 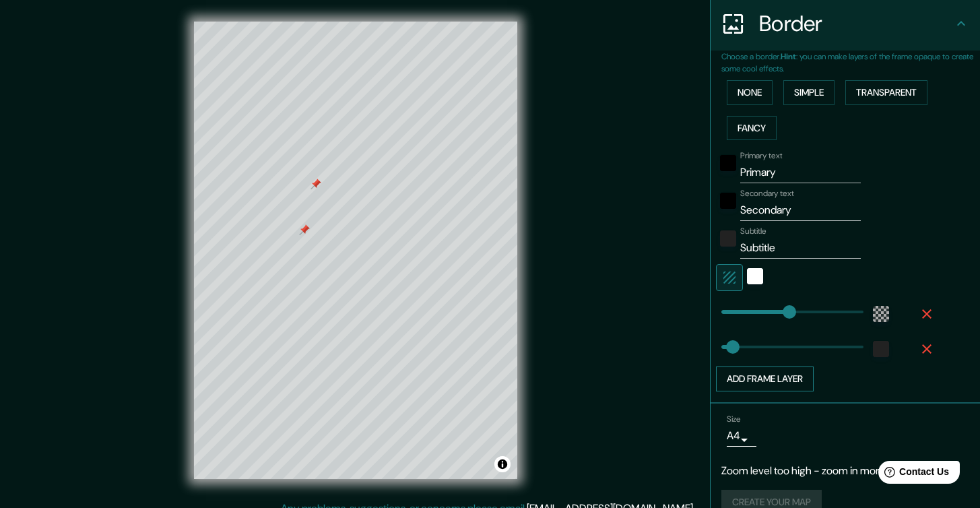 I want to click on label: Subtitle, so click(x=753, y=231).